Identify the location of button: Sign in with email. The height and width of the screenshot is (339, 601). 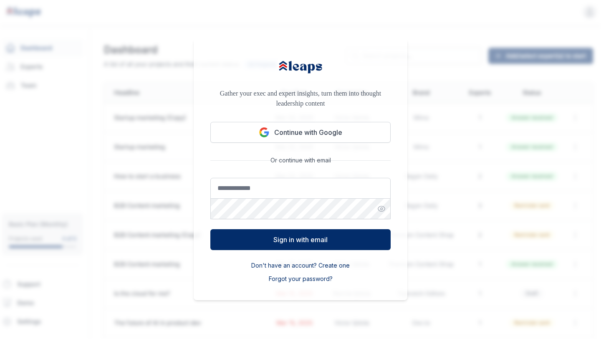
(300, 240).